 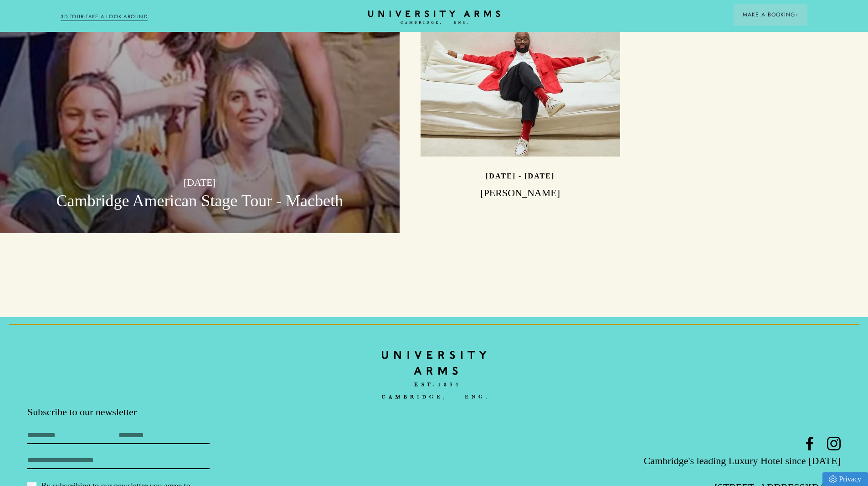 What do you see at coordinates (810, 443) in the screenshot?
I see `a: Facebook` at bounding box center [810, 443].